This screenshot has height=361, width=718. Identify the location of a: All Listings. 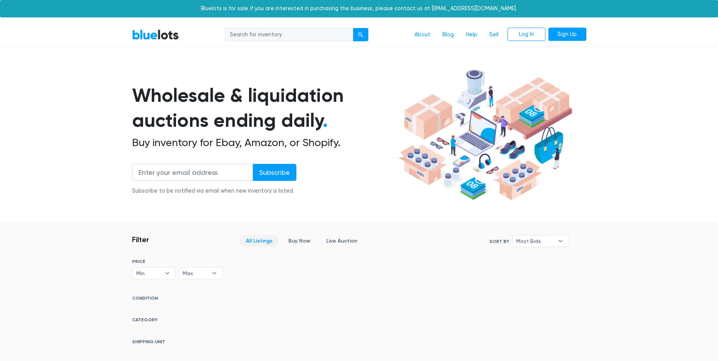
(259, 241).